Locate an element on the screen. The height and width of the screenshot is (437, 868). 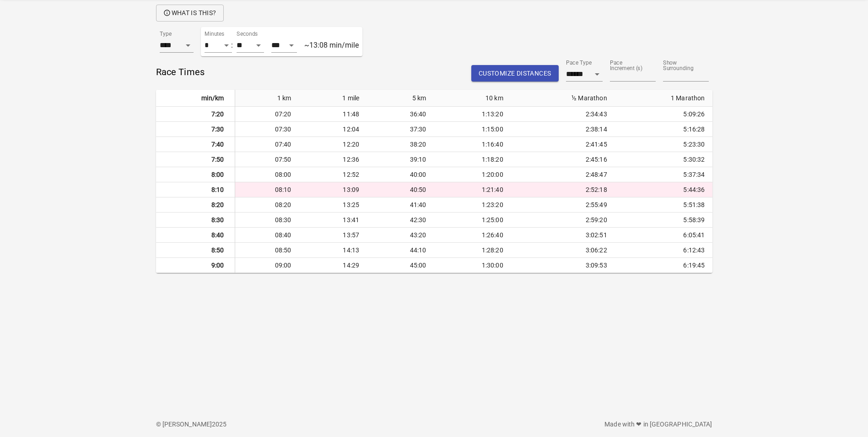
td: 13:25 is located at coordinates (336, 204).